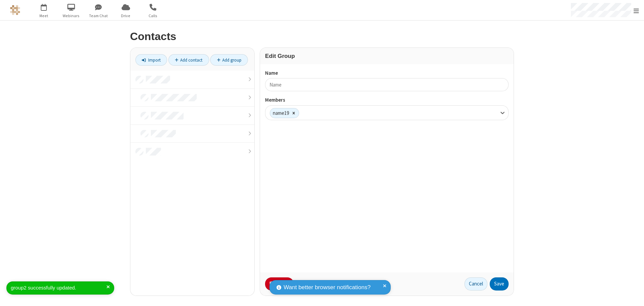 Image resolution: width=644 pixels, height=306 pixels. What do you see at coordinates (59, 288) in the screenshot?
I see `div: group2 successfully updated.` at bounding box center [59, 288].